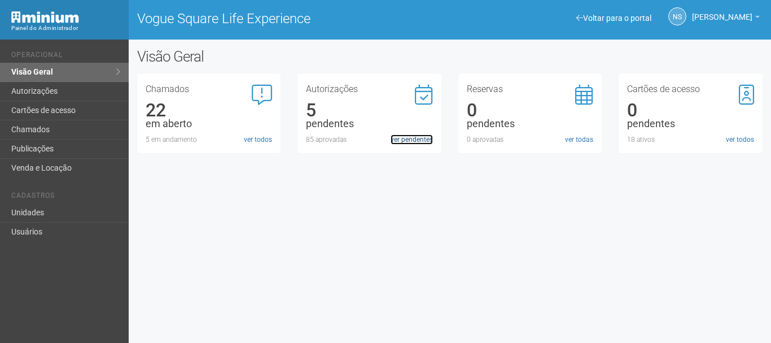  What do you see at coordinates (677, 16) in the screenshot?
I see `a: NS` at bounding box center [677, 16].